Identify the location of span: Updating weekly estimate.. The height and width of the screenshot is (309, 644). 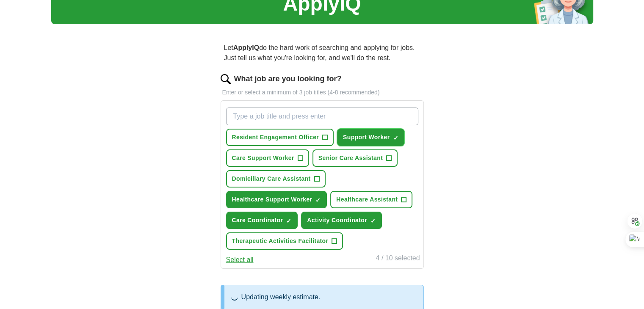
(281, 297).